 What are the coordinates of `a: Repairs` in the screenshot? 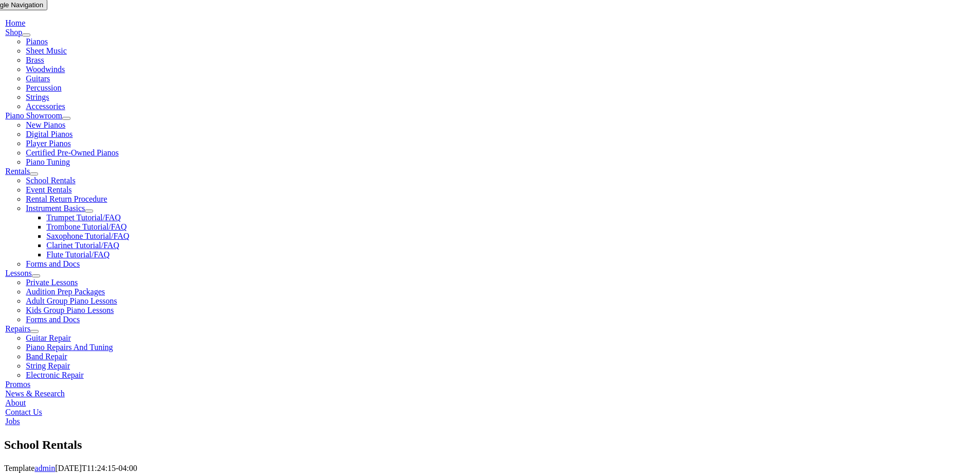 It's located at (18, 329).